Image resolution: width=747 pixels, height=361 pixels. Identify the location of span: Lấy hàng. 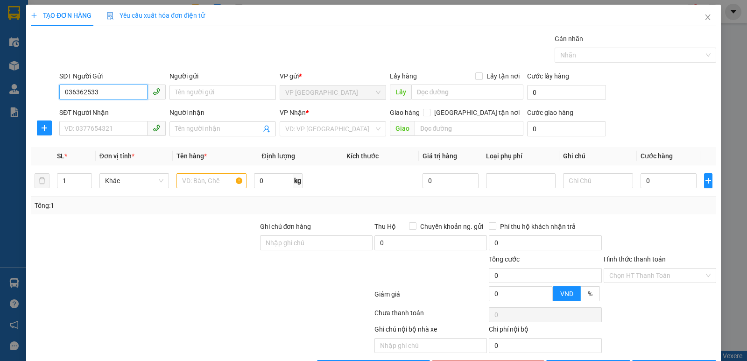
(404, 76).